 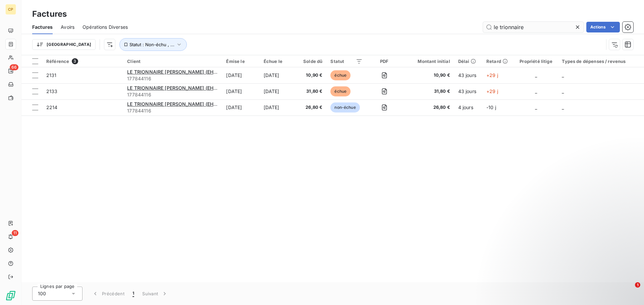 I want to click on div: Propriété litige, so click(x=536, y=61).